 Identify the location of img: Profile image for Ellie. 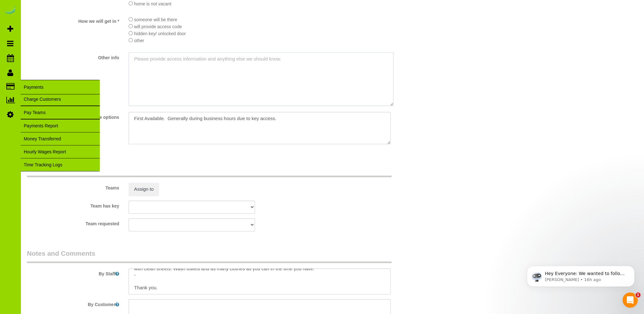
(19, 24).